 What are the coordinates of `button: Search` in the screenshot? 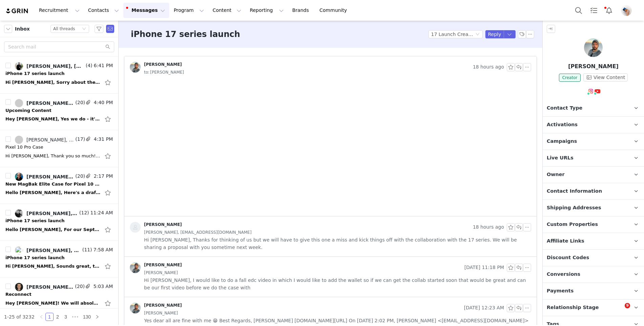 It's located at (579, 10).